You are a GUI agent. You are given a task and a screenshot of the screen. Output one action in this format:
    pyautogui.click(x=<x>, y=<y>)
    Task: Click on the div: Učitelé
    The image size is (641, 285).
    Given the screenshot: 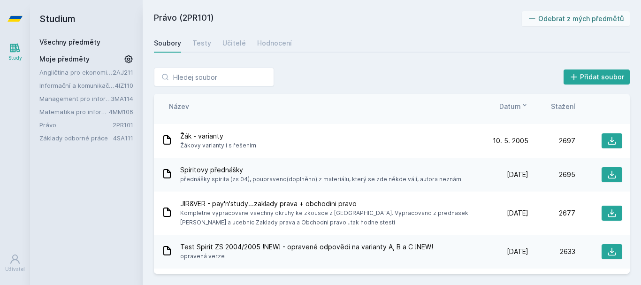 What is the action you would take?
    pyautogui.click(x=234, y=43)
    